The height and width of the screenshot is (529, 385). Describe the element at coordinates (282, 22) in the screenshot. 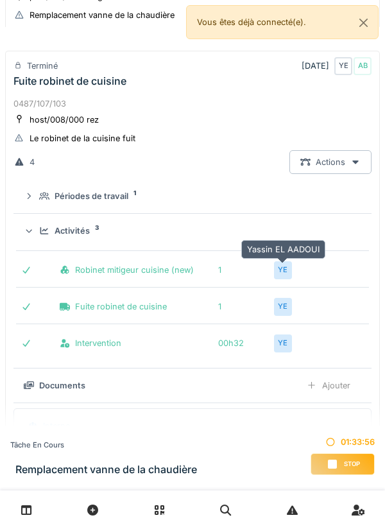

I see `div: Vous êtes déjà connecté(e).` at that location.